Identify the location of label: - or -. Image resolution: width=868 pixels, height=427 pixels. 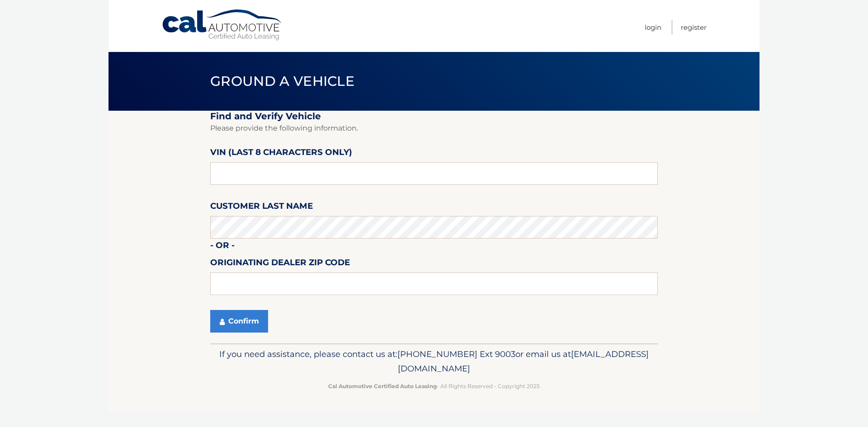
(222, 247).